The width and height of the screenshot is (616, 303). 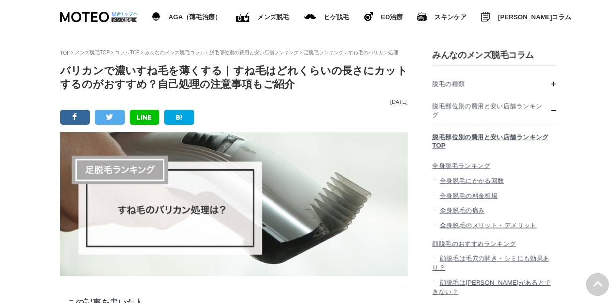 What do you see at coordinates (127, 52) in the screenshot?
I see `a: コラムTOP` at bounding box center [127, 52].